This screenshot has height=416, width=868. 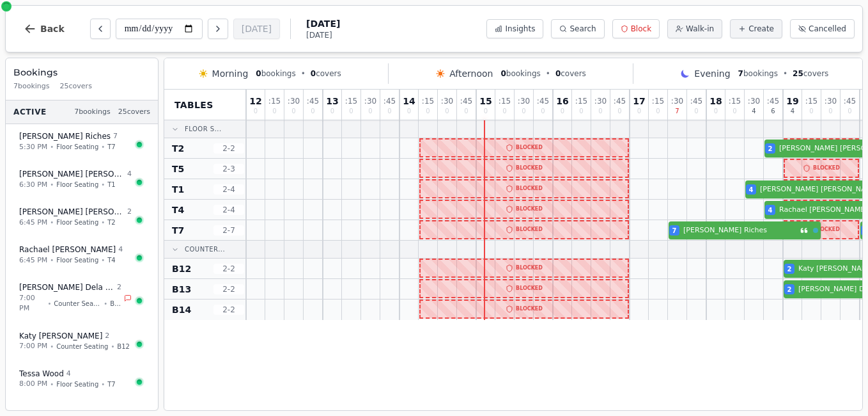 I want to click on span: Cancelled, so click(x=827, y=29).